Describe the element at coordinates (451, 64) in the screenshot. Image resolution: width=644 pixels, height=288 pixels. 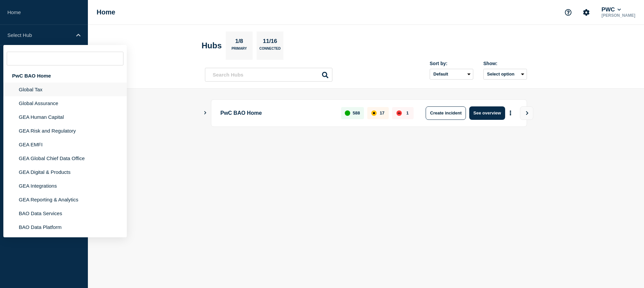
I see `div: Sort by:` at that location.